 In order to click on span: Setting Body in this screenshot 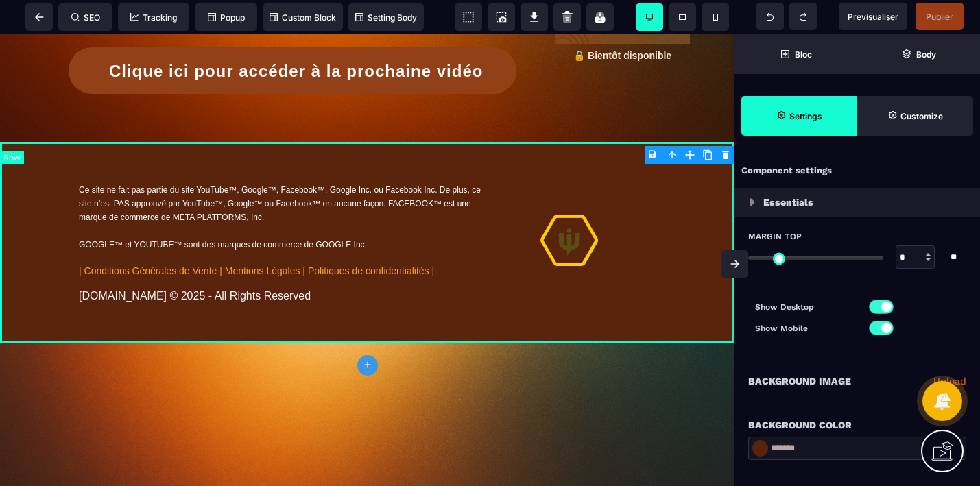, I will do `click(386, 17)`.